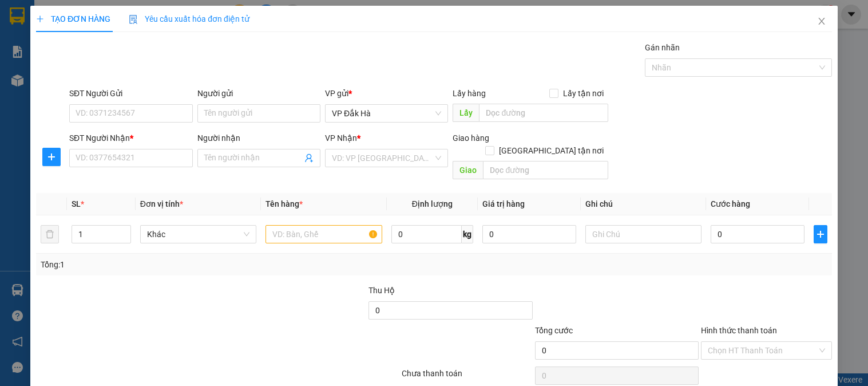 The height and width of the screenshot is (386, 868). What do you see at coordinates (259, 94) in the screenshot?
I see `div: Người gửi` at bounding box center [259, 94].